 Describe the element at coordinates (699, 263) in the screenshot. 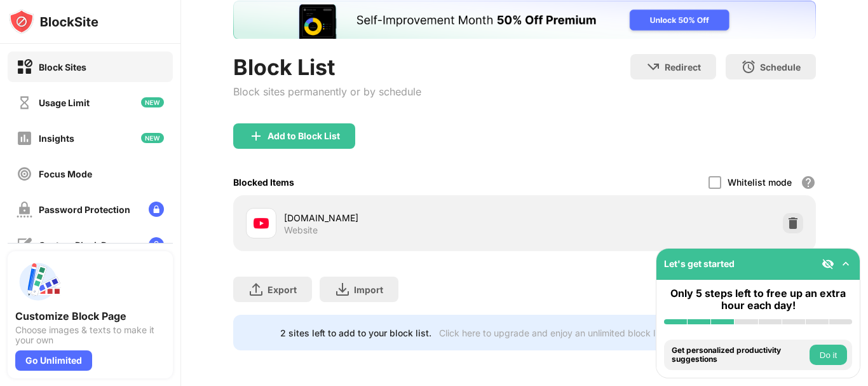

I see `div: Let's get started` at that location.